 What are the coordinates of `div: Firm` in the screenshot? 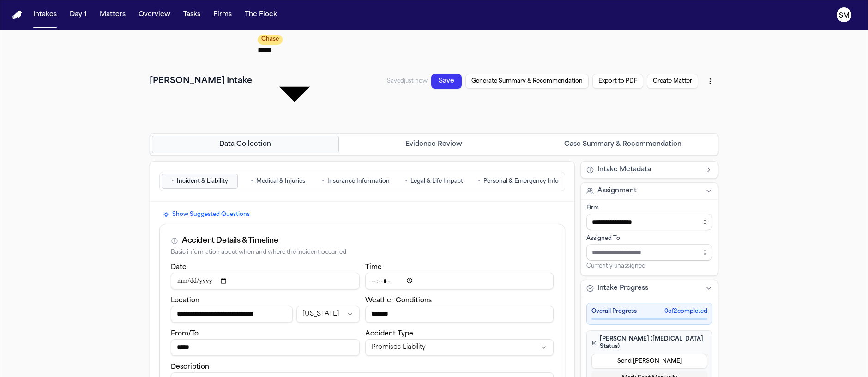 It's located at (649, 208).